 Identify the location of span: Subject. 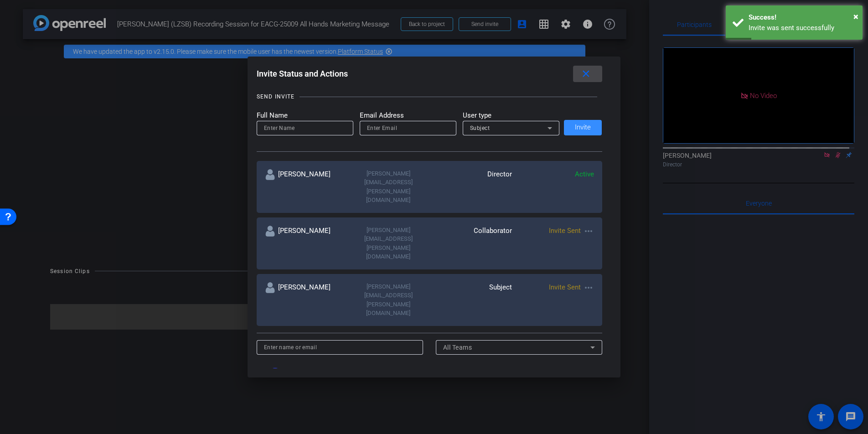
(480, 128).